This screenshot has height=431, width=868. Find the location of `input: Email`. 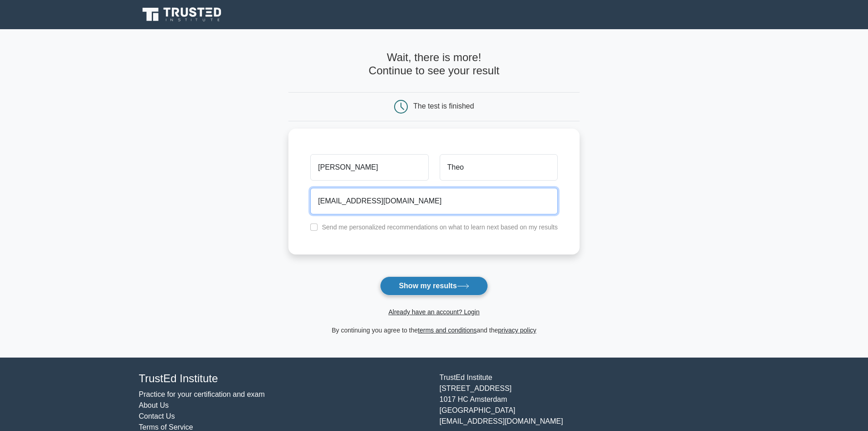

input: Email is located at coordinates (434, 201).